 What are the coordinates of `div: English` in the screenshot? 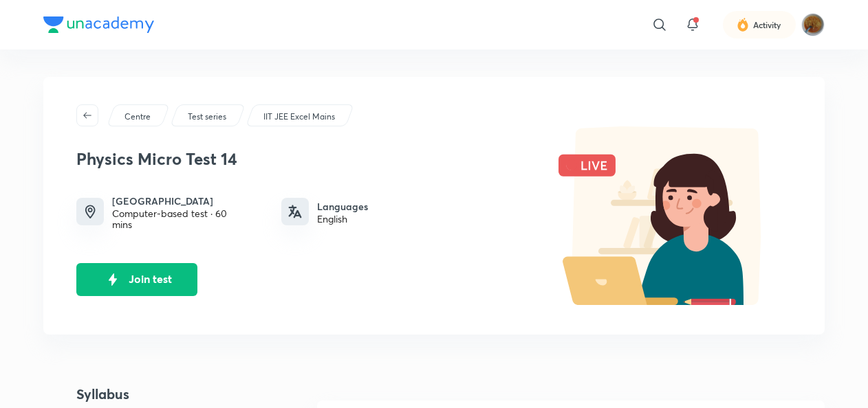 It's located at (342, 219).